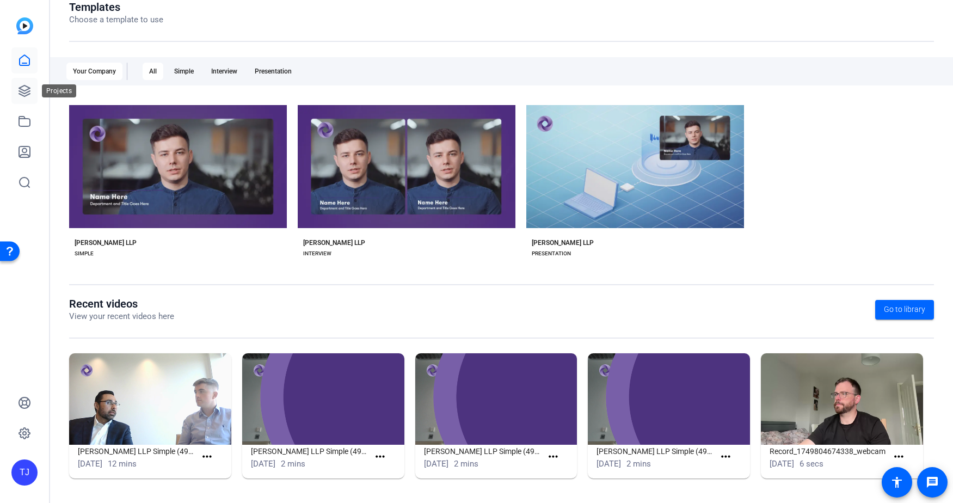  What do you see at coordinates (811, 464) in the screenshot?
I see `span: 6 secs` at bounding box center [811, 464].